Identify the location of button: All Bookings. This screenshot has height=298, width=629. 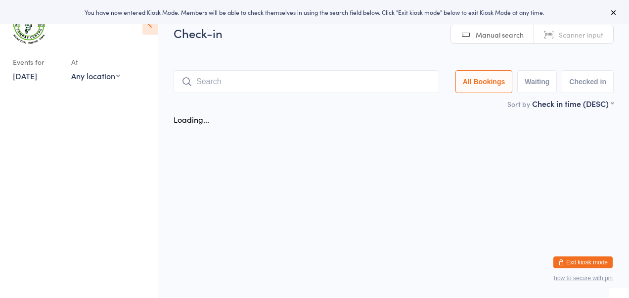
(484, 82).